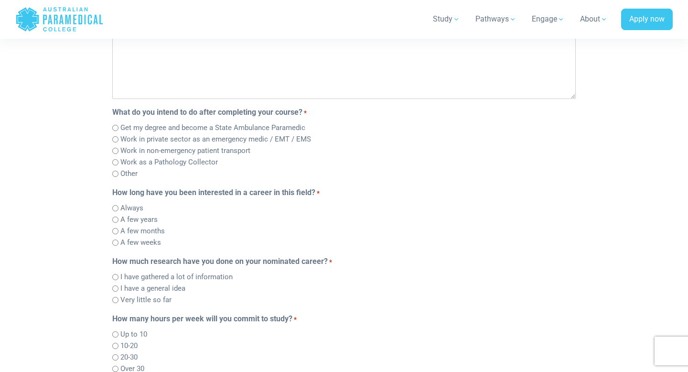 This screenshot has width=688, height=372. I want to click on a: Engage, so click(548, 19).